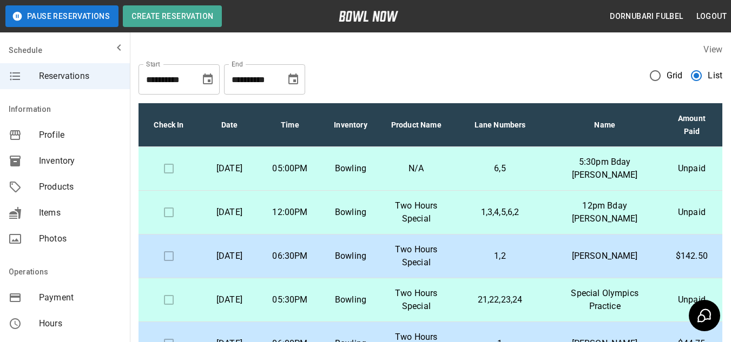  What do you see at coordinates (290, 213) in the screenshot?
I see `p: 12:00PM` at bounding box center [290, 213].